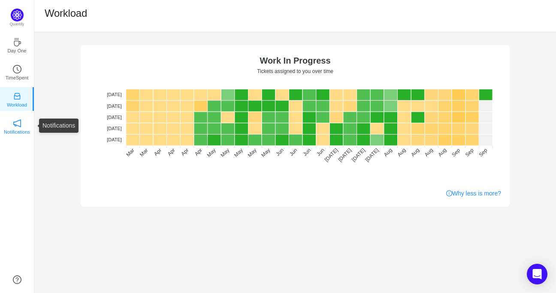 This screenshot has width=556, height=293. I want to click on a: icon: clock-circleTimeSpent, so click(17, 72).